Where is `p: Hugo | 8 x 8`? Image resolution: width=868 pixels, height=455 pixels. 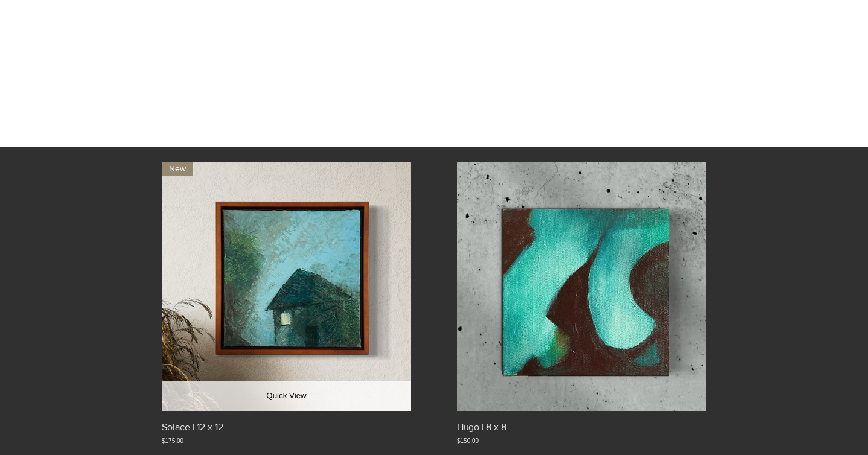
p: Hugo | 8 x 8 is located at coordinates (481, 427).